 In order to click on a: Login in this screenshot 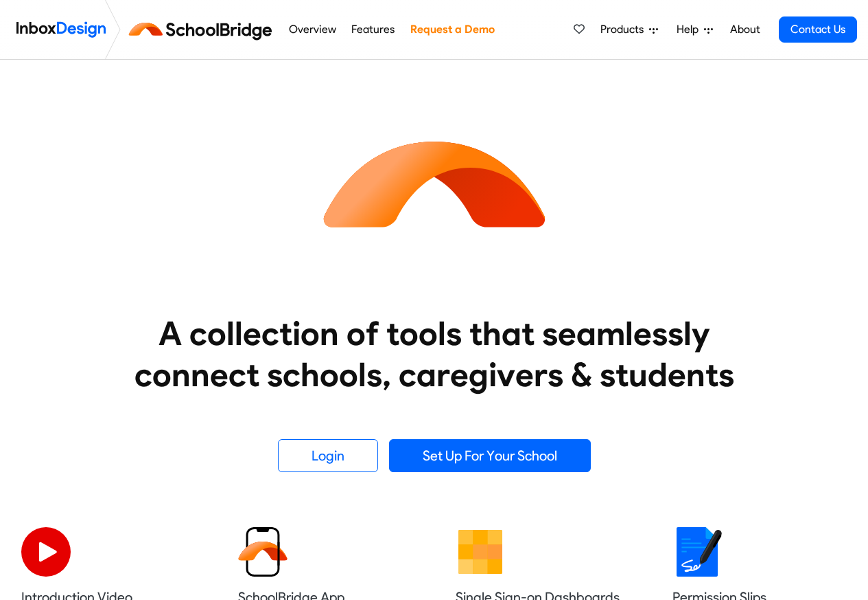, I will do `click(328, 455)`.